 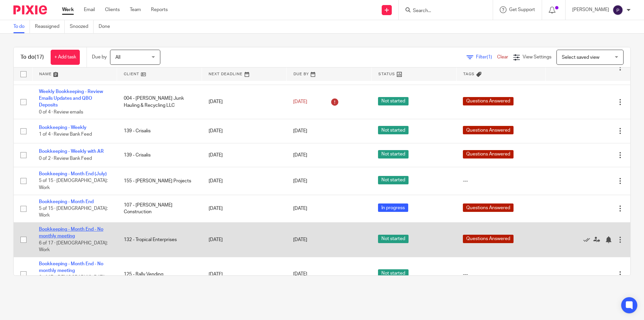 I want to click on a: Done, so click(x=107, y=27).